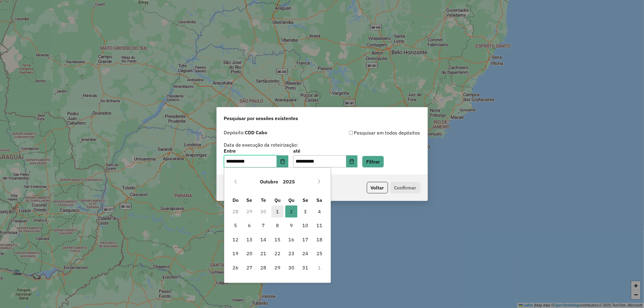 Image resolution: width=644 pixels, height=308 pixels. Describe the element at coordinates (236, 182) in the screenshot. I see `button: Previous Month` at that location.